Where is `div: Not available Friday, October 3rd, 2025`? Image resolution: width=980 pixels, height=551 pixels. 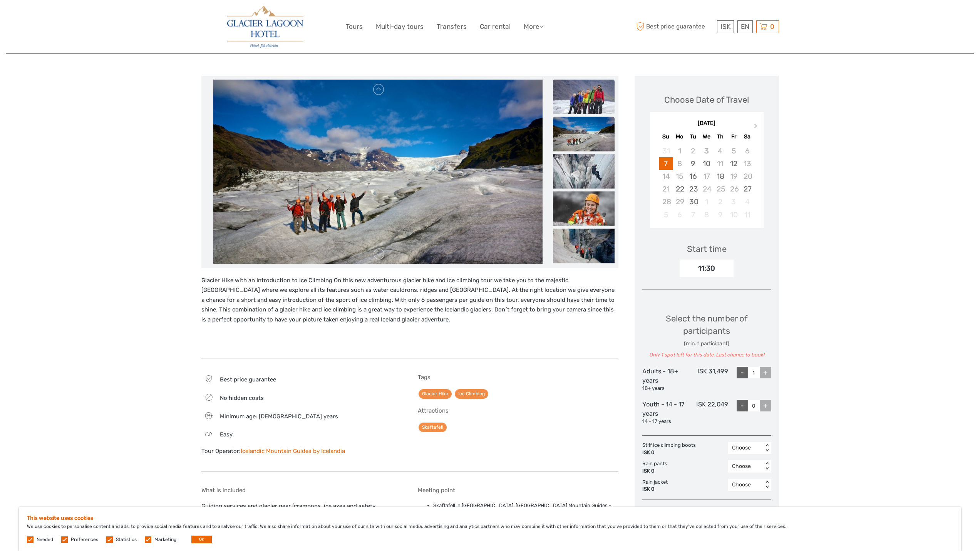 div: Not available Friday, October 3rd, 2025 is located at coordinates (733, 202).